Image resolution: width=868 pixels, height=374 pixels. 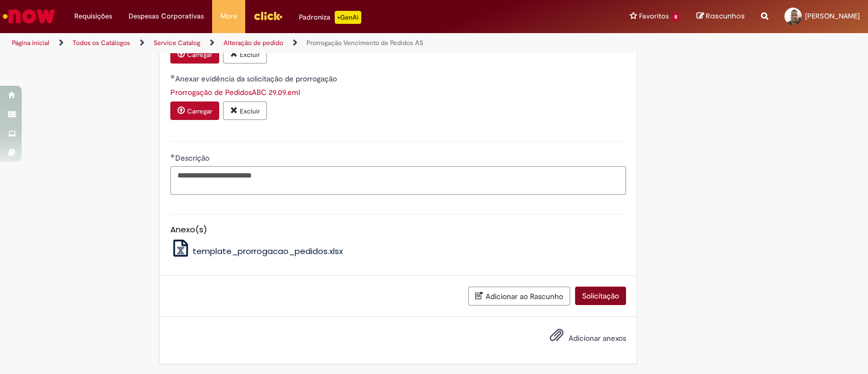 What do you see at coordinates (329, 17) in the screenshot?
I see `div: Padroniza` at bounding box center [329, 17].